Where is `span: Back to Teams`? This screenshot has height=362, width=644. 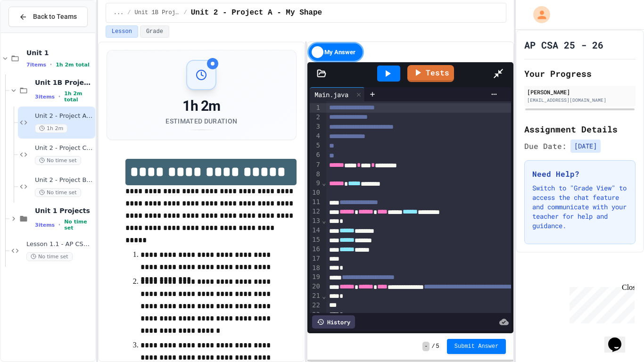 span: Back to Teams is located at coordinates (55, 16).